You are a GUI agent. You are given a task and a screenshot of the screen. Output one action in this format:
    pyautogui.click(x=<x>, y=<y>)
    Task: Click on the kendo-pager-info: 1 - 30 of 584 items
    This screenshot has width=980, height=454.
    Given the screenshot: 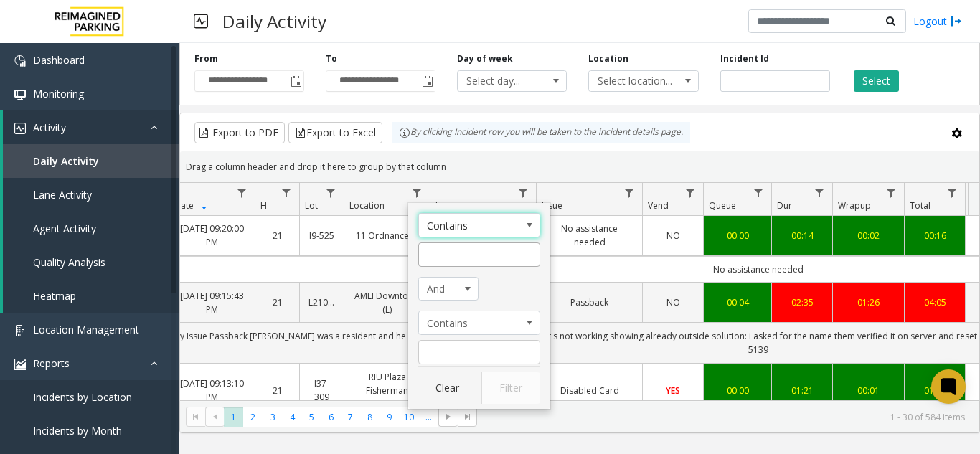 What is the action you would take?
    pyautogui.click(x=725, y=416)
    